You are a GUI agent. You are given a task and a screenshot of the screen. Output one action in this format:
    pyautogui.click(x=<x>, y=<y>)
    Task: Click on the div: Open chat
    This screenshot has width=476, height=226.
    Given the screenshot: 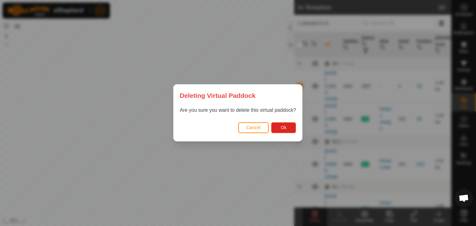 What is the action you would take?
    pyautogui.click(x=464, y=198)
    